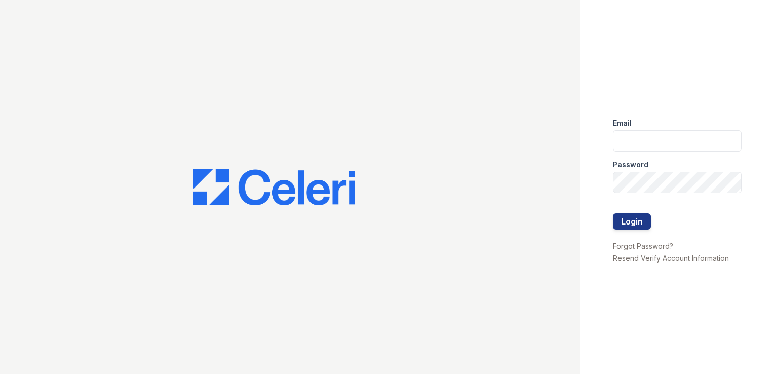 The image size is (774, 374). Describe the element at coordinates (630, 165) in the screenshot. I see `label: Password` at that location.